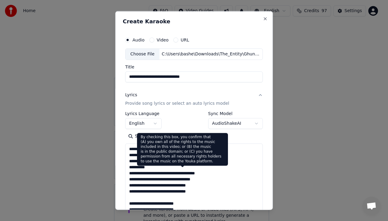  What do you see at coordinates (131, 95) in the screenshot?
I see `div: Lyrics` at bounding box center [131, 95].